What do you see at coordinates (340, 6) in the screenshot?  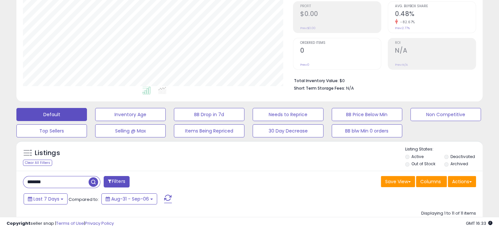 I see `span: Profit` at bounding box center [340, 6].